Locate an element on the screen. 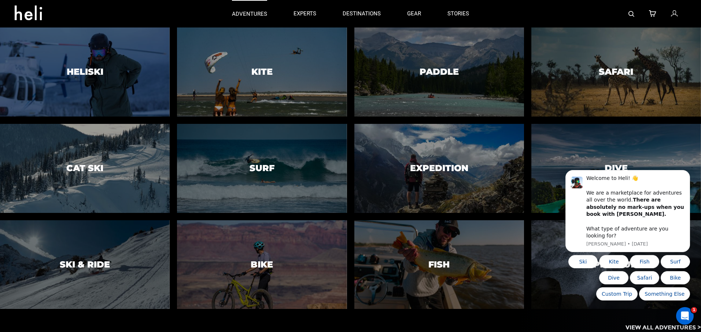  button: Quick reply: Ski is located at coordinates (29, 141).